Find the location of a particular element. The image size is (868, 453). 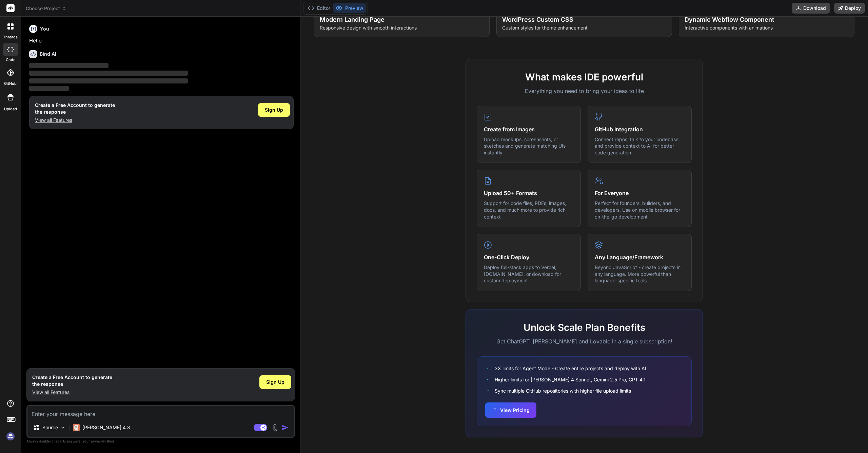

img: Claude 4 Sonnet is located at coordinates (76, 427).